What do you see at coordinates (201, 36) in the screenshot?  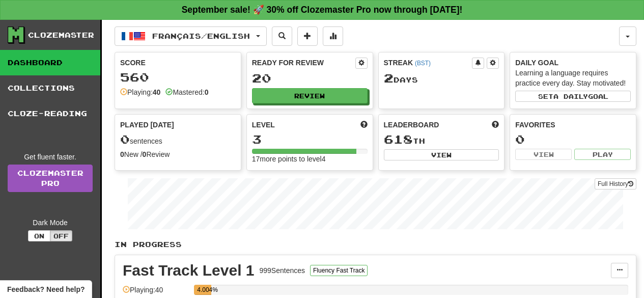 I see `span: Français / English` at bounding box center [201, 36].